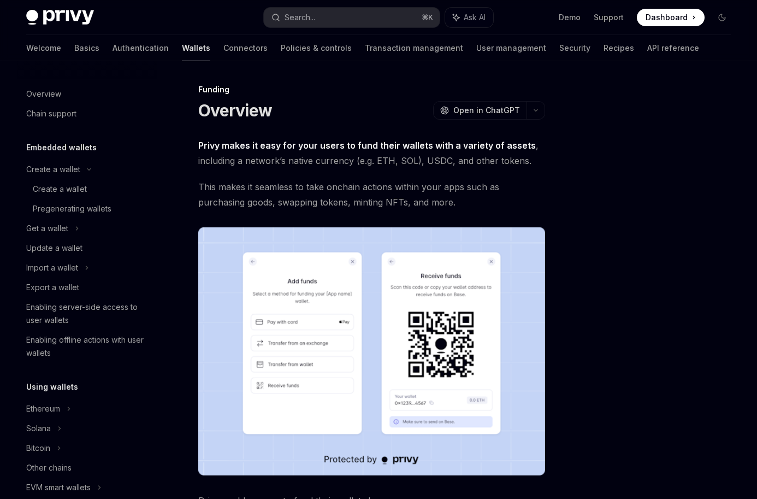 This screenshot has height=499, width=757. What do you see at coordinates (414, 48) in the screenshot?
I see `a: Transaction management` at bounding box center [414, 48].